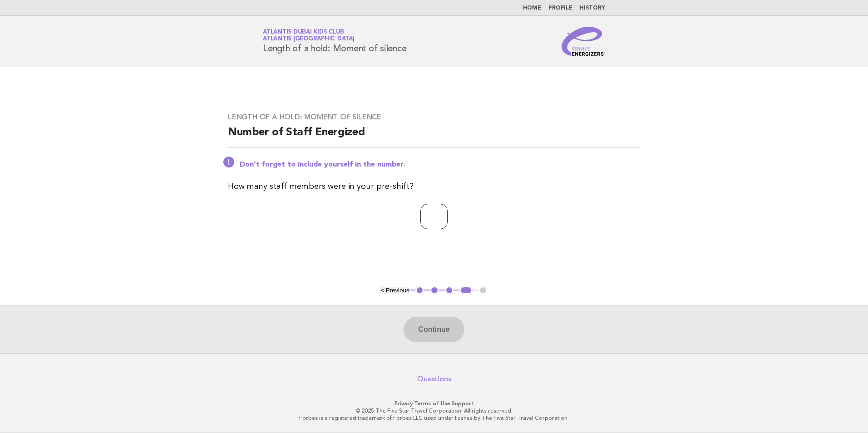  What do you see at coordinates (434, 411) in the screenshot?
I see `p: © 2025 The Five Star Travel Corporation. All rights reserved.` at bounding box center [434, 411].